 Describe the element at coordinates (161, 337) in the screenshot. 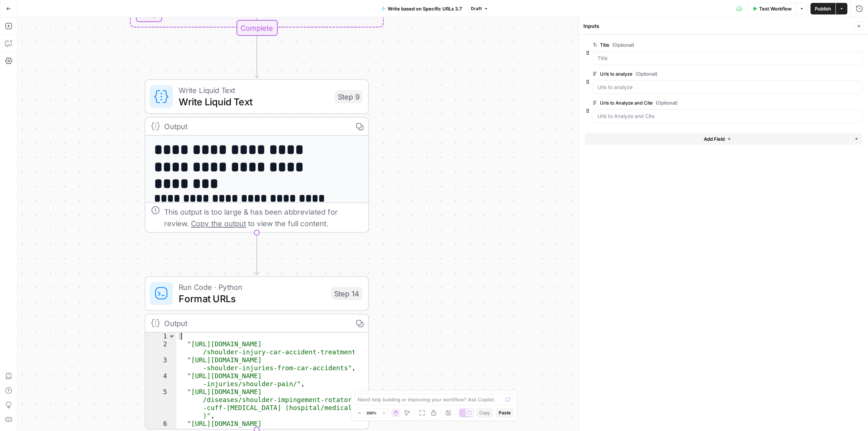

I see `div: 1` at that location.